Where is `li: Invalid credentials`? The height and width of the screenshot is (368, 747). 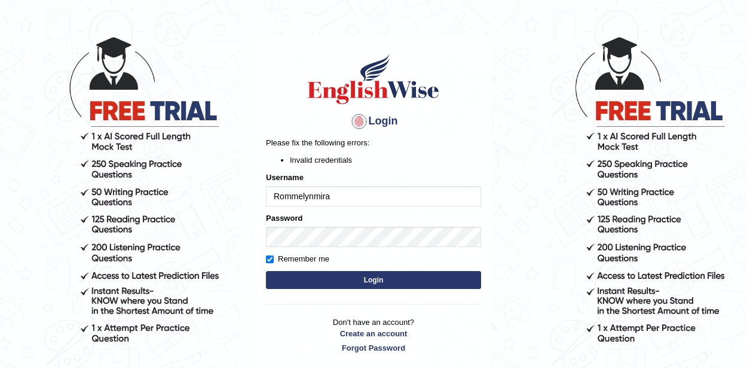
li: Invalid credentials is located at coordinates (386, 160).